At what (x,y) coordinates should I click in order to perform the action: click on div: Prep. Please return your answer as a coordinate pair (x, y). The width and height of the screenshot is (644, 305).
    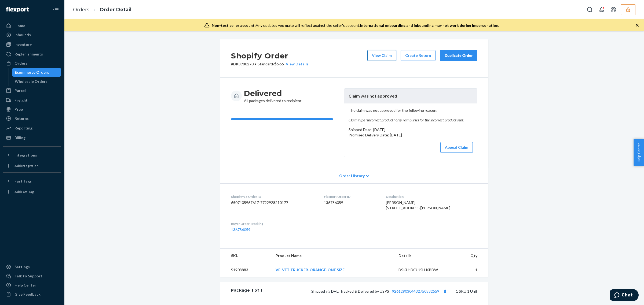
    Looking at the image, I should click on (18, 109).